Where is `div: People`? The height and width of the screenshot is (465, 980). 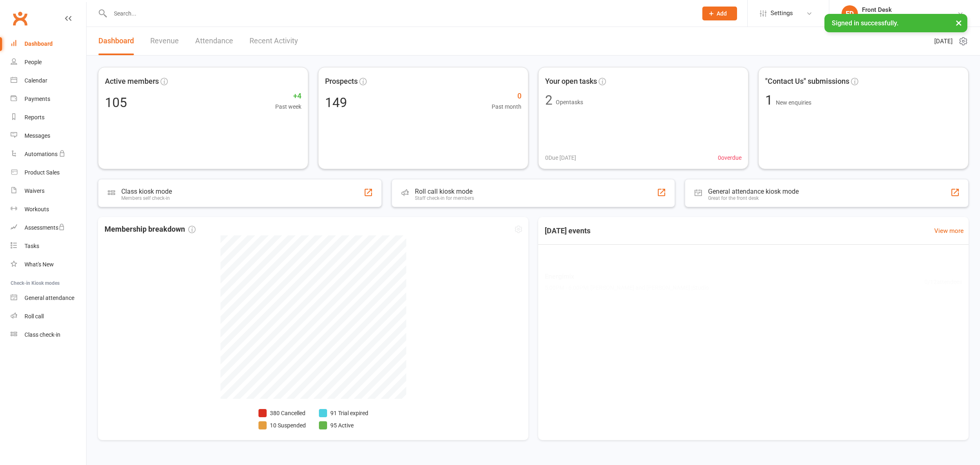 div: People is located at coordinates (33, 62).